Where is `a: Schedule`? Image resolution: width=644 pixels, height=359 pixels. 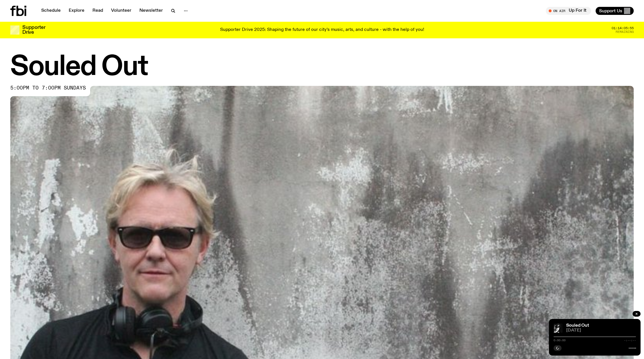 a: Schedule is located at coordinates (51, 11).